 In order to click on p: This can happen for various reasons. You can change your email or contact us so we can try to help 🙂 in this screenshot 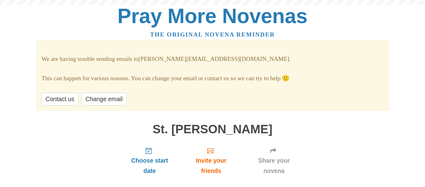, I will do `click(212, 78)`.